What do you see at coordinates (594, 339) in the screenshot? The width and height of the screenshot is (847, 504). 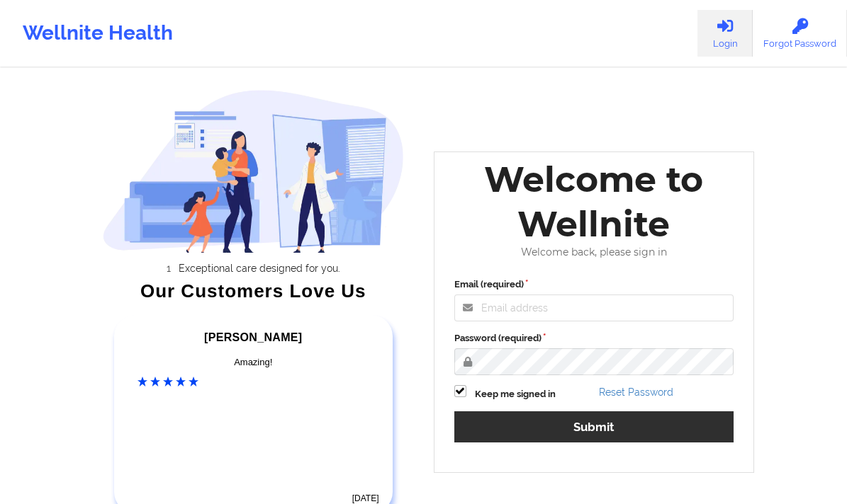 I see `label: Password (required)` at bounding box center [594, 339].